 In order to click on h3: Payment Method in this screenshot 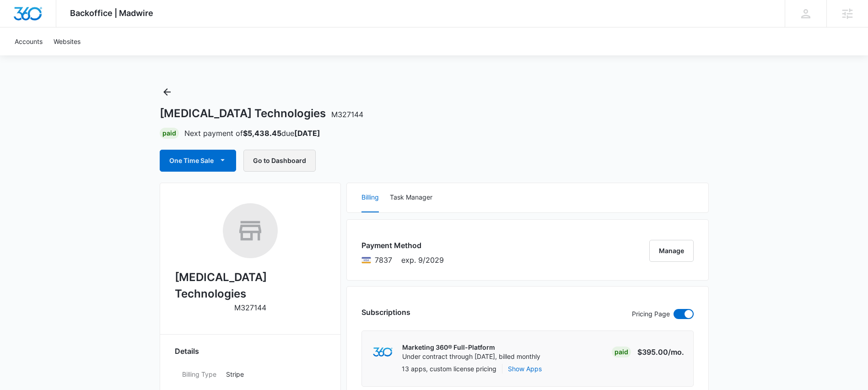, I will do `click(403, 245)`.